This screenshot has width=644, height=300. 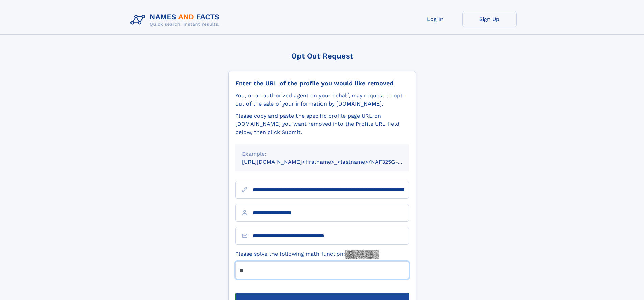 I want to click on div: Enter the URL of the profile you would like removed, so click(x=322, y=83).